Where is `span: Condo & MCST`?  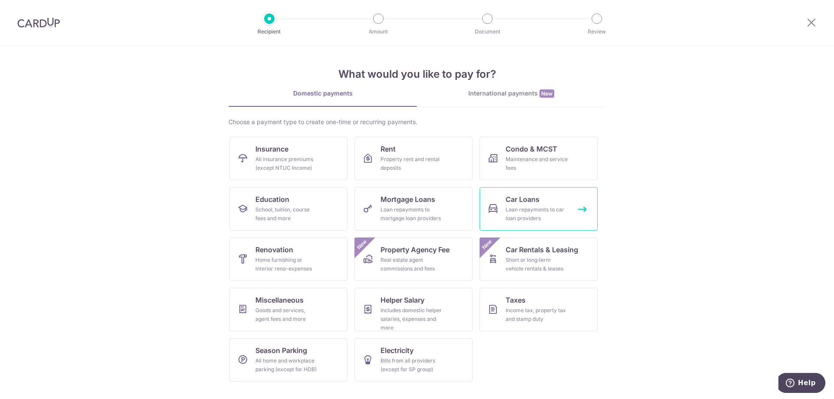
span: Condo & MCST is located at coordinates (531, 149).